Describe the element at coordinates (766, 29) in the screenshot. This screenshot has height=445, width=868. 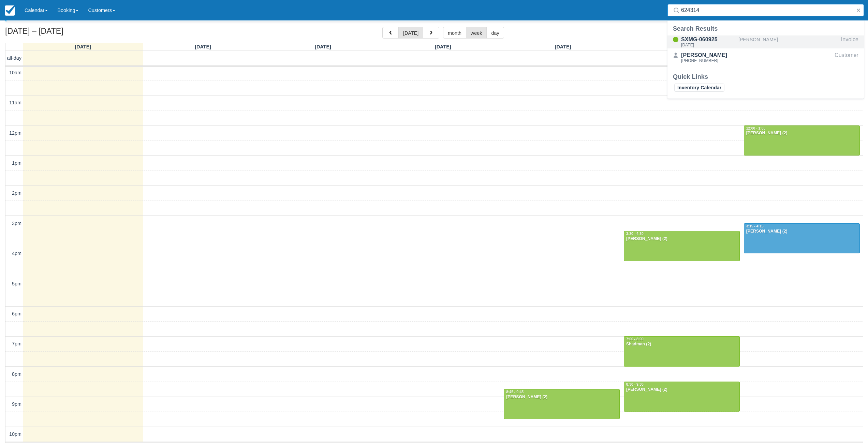
I see `div: Search Results` at that location.